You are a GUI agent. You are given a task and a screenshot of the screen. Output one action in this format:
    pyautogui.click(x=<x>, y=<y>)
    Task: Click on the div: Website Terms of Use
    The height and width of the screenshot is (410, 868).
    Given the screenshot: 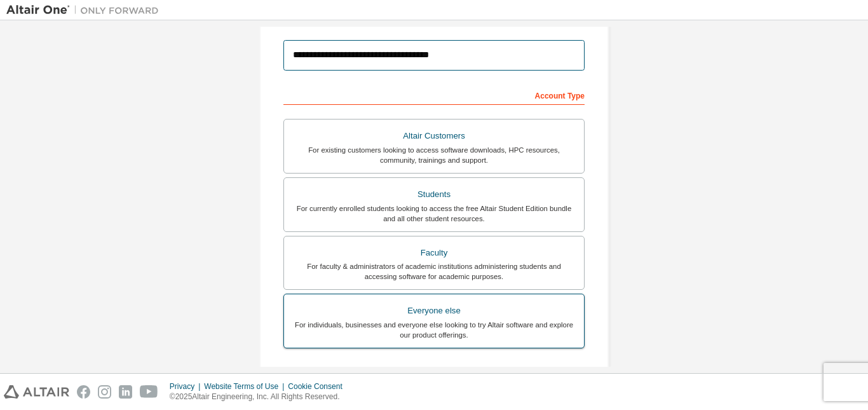 What is the action you would take?
    pyautogui.click(x=246, y=387)
    